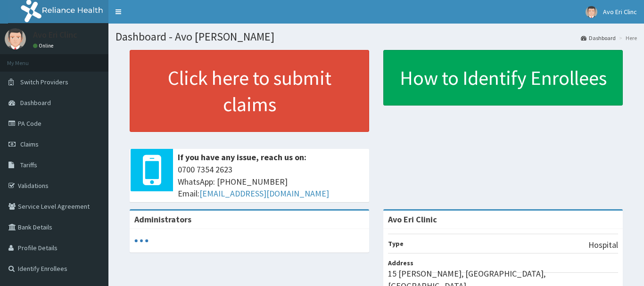 Image resolution: width=644 pixels, height=286 pixels. What do you see at coordinates (163, 219) in the screenshot?
I see `b: Administrators` at bounding box center [163, 219].